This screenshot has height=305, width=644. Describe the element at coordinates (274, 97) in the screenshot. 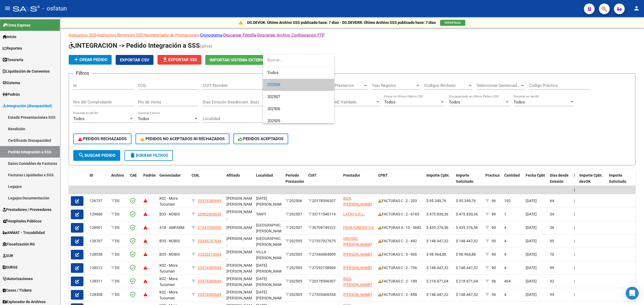

I see `span: 202507` at that location.